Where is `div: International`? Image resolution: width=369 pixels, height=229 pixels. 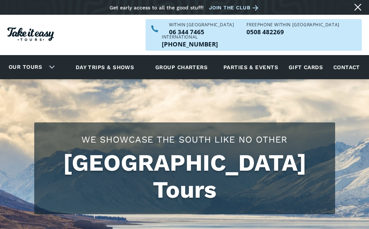
div: International is located at coordinates (190, 37).